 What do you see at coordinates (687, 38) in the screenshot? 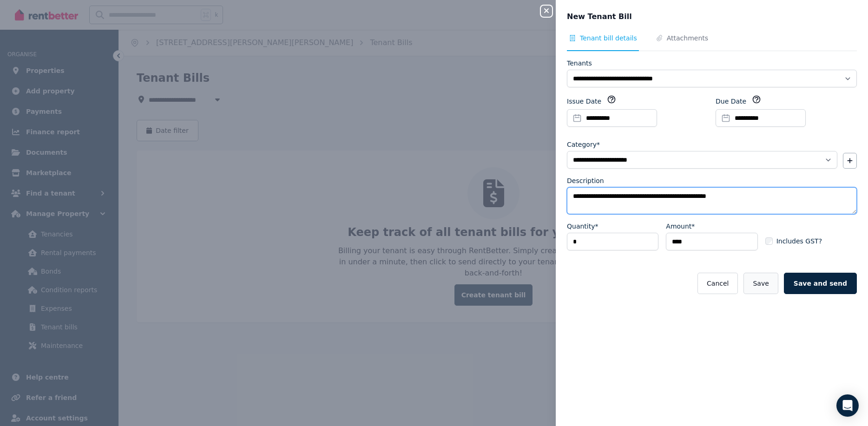
I see `span: Attachments` at bounding box center [687, 38].